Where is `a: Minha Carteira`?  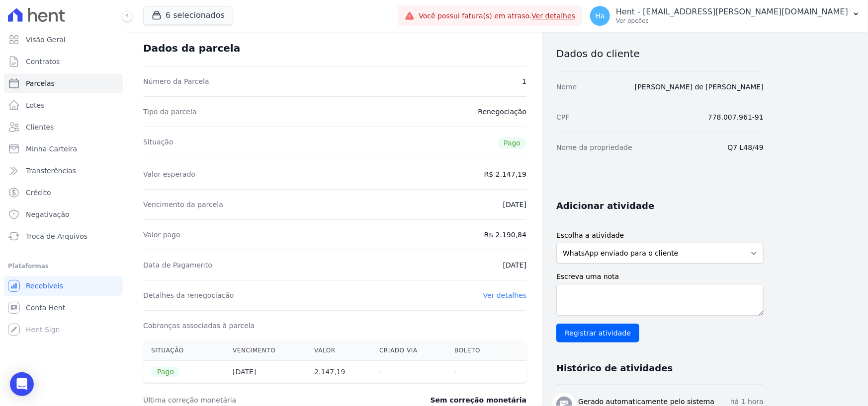 a: Minha Carteira is located at coordinates (63, 149).